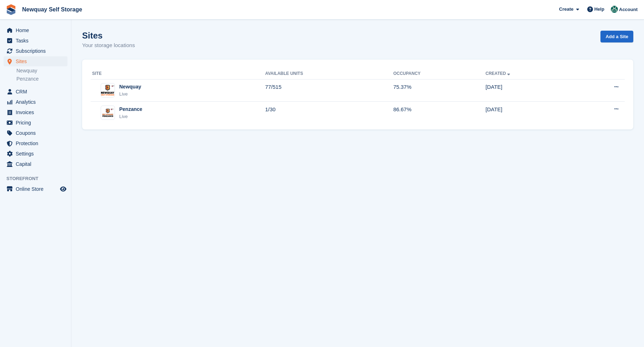 This screenshot has width=644, height=347. I want to click on a: Add a Site, so click(617, 36).